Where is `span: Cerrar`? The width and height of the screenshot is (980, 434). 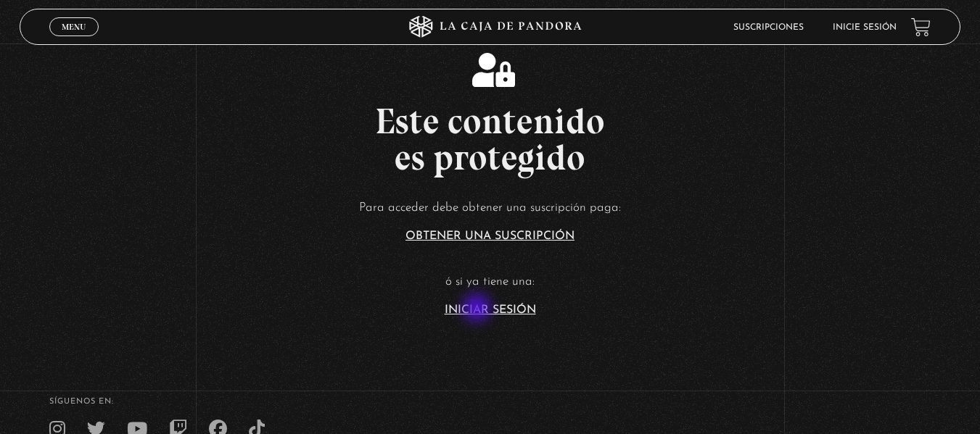
span: Cerrar is located at coordinates (73, 40).